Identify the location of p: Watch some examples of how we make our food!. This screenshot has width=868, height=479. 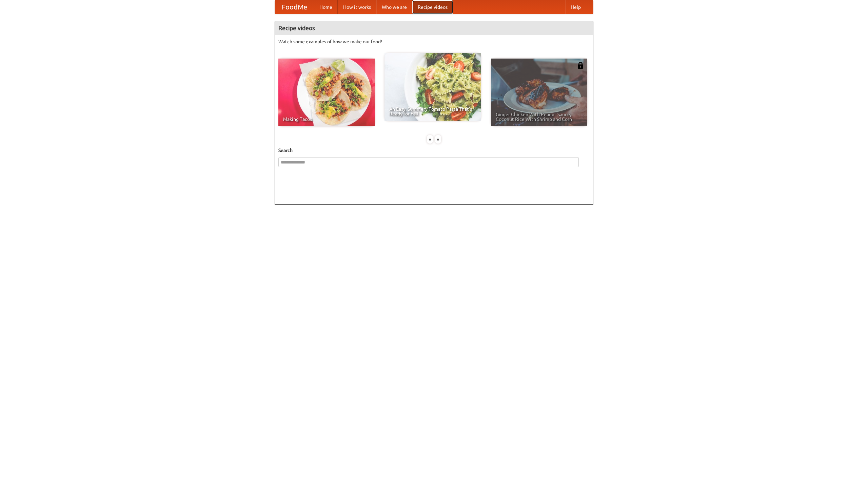
(434, 41).